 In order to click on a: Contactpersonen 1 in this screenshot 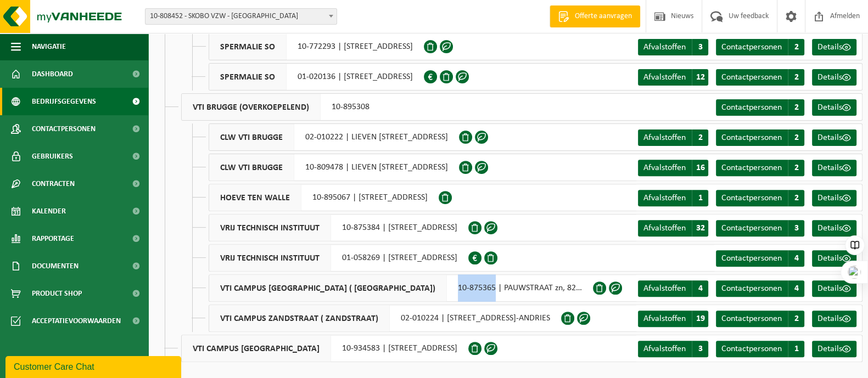, I will do `click(759, 349)`.